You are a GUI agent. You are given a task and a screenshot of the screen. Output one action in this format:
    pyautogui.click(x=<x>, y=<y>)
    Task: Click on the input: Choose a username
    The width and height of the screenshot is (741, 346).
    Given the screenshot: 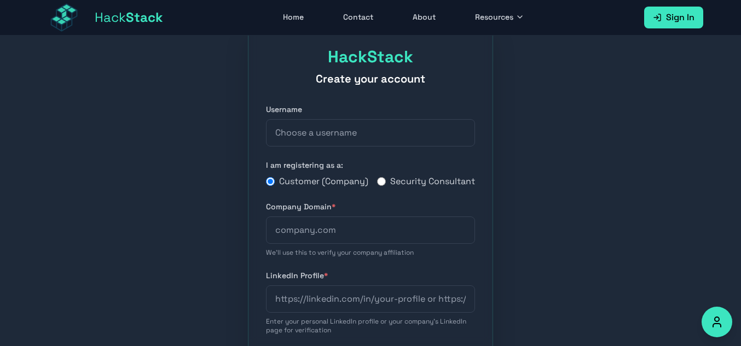 What is the action you would take?
    pyautogui.click(x=370, y=133)
    